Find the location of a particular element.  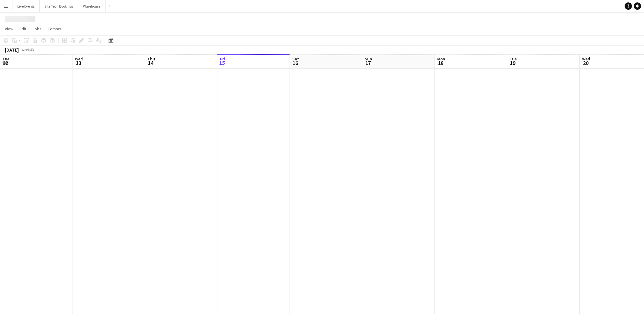

span: 17 is located at coordinates (368, 63).